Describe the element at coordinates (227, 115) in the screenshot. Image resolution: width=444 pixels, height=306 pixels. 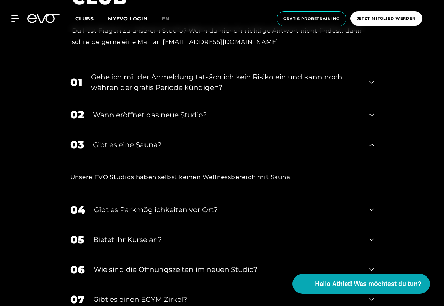
I see `div: Wann eröffnet das neue Studio?` at that location.